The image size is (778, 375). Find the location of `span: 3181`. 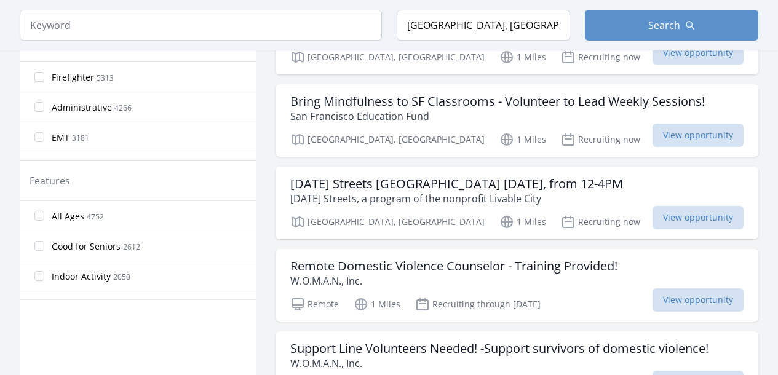

span: 3181 is located at coordinates (81, 138).